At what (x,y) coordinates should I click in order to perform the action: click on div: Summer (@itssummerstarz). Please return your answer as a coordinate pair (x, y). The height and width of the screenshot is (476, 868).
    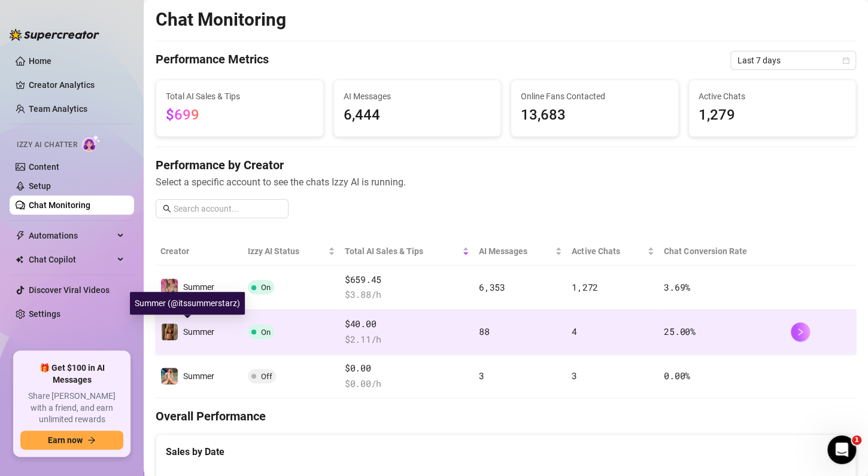
    Looking at the image, I should click on (188, 303).